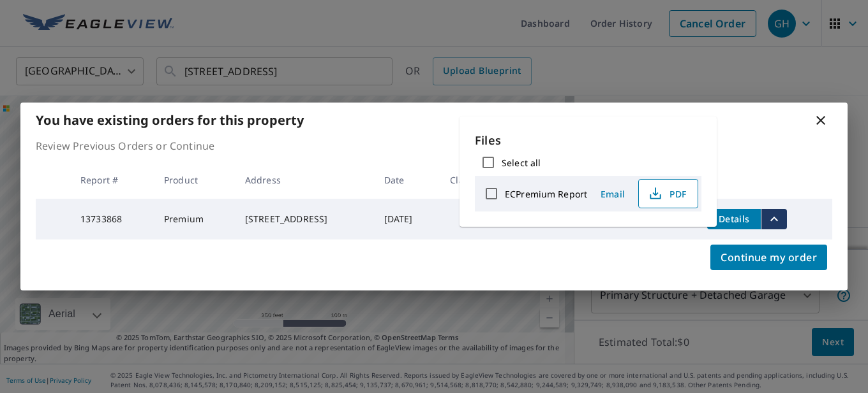 This screenshot has width=868, height=393. Describe the element at coordinates (194, 220) in the screenshot. I see `td: Premium` at that location.